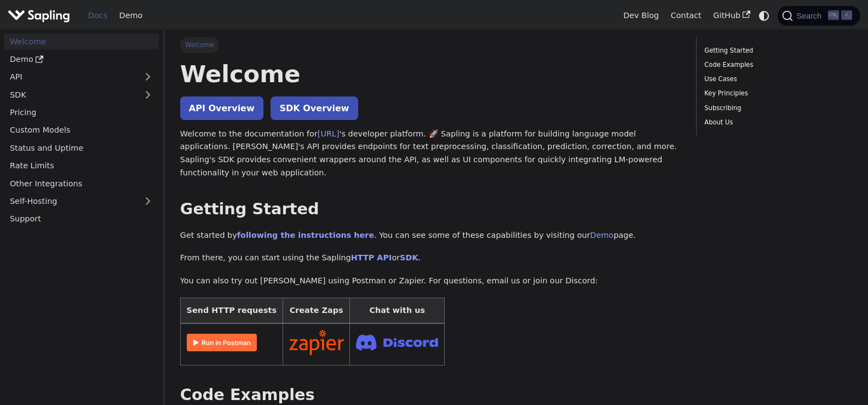 This screenshot has height=405, width=868. What do you see at coordinates (776, 50) in the screenshot?
I see `a: Getting Started` at bounding box center [776, 50].